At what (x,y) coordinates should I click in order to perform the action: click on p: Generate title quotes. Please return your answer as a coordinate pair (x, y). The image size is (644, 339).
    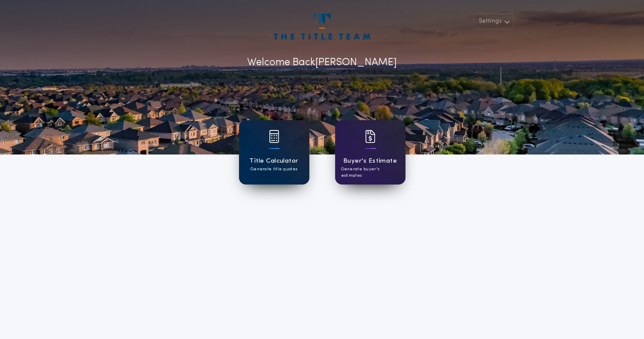
    Looking at the image, I should click on (274, 169).